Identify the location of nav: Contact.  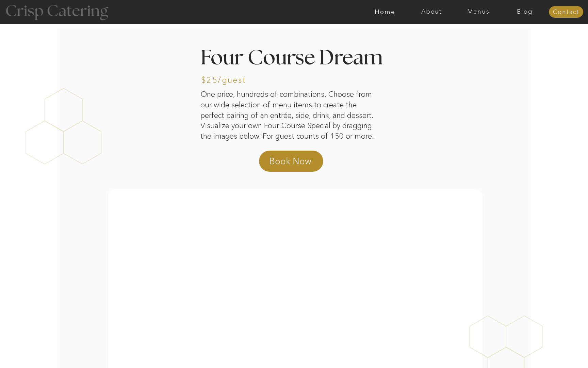
(566, 13).